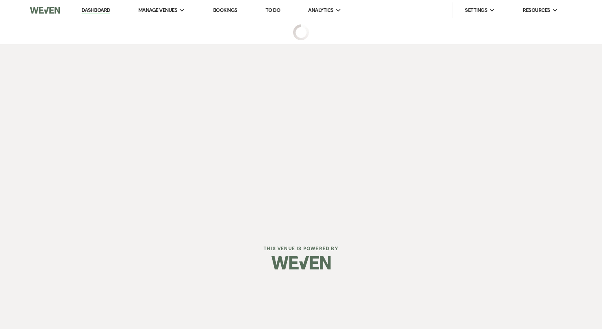 The width and height of the screenshot is (602, 329). Describe the element at coordinates (321, 10) in the screenshot. I see `span: Analytics` at that location.